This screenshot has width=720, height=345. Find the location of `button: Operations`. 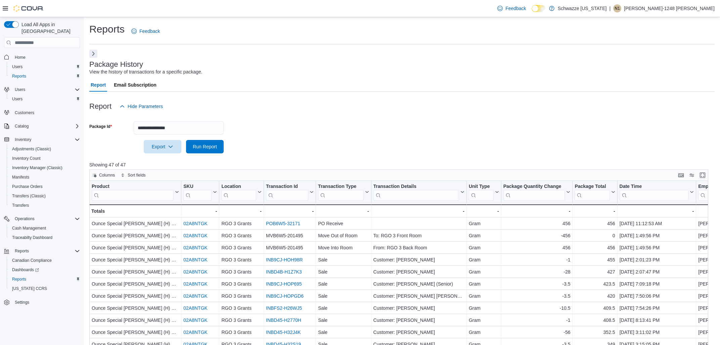

button: Operations is located at coordinates (42, 219).